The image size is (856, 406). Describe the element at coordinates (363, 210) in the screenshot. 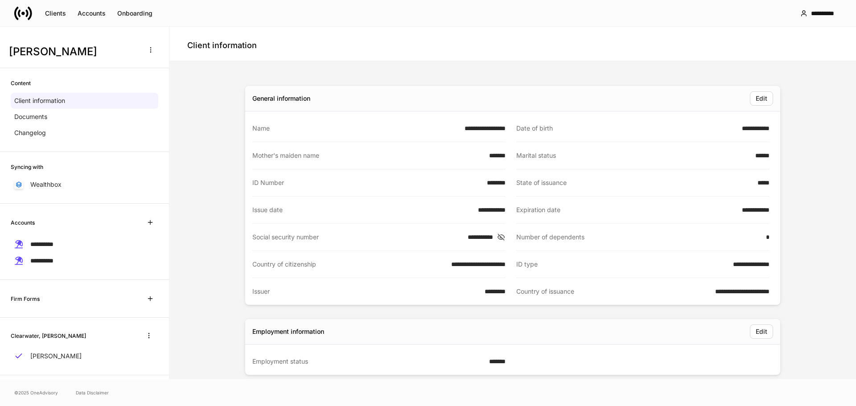

I see `div: Issue date` at that location.